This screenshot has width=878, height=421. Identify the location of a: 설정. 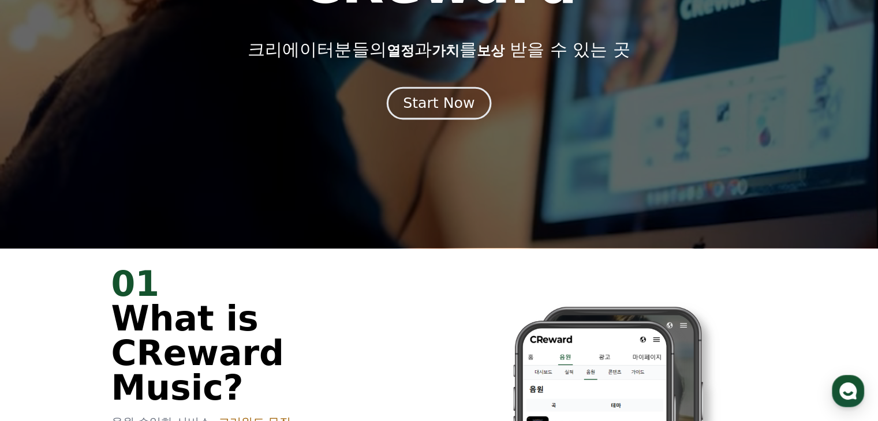
(185, 340).